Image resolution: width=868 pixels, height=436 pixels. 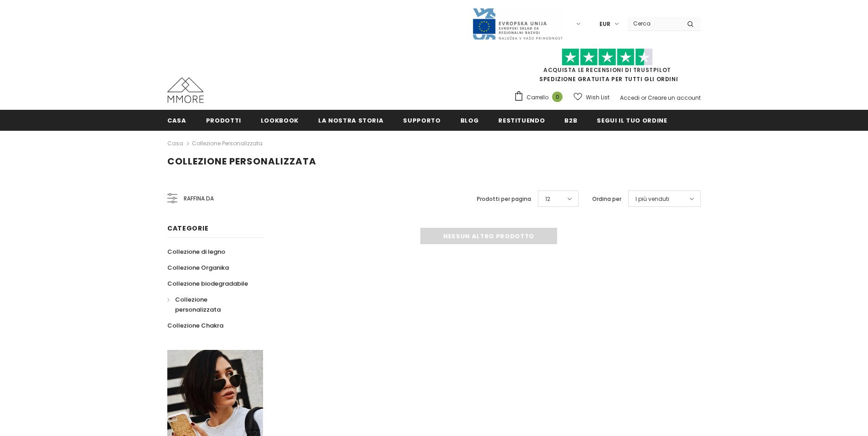 What do you see at coordinates (469, 120) in the screenshot?
I see `span: Blog` at bounding box center [469, 120].